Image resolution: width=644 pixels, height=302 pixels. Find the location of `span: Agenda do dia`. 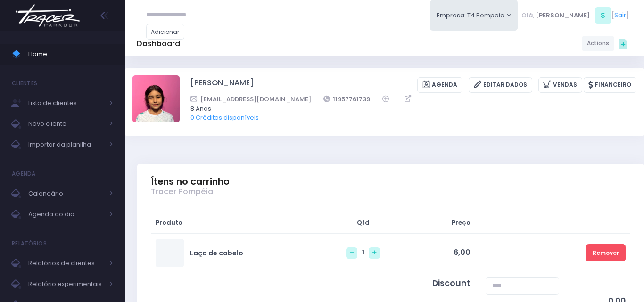

span: Agenda do dia is located at coordinates (66, 214).